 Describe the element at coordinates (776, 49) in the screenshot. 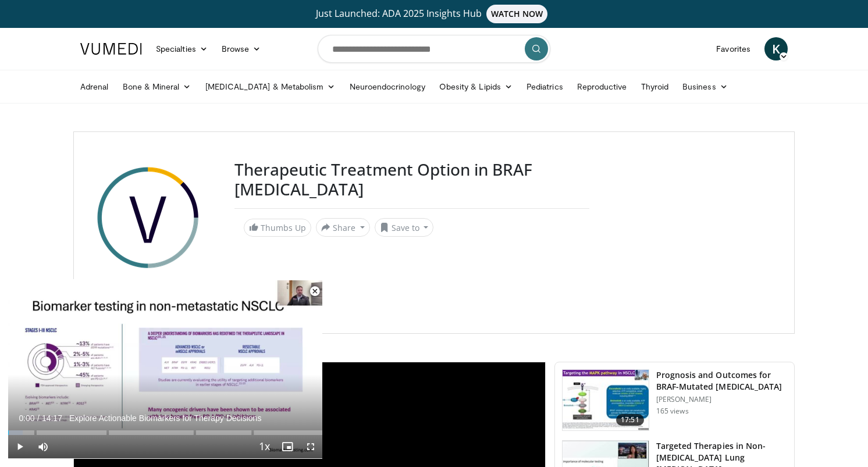

I see `a: K` at that location.